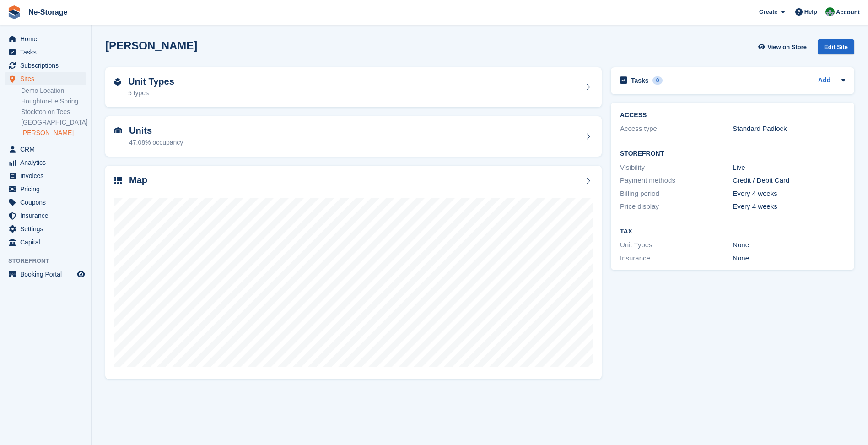  Describe the element at coordinates (151, 81) in the screenshot. I see `h2: Unit Types` at that location.